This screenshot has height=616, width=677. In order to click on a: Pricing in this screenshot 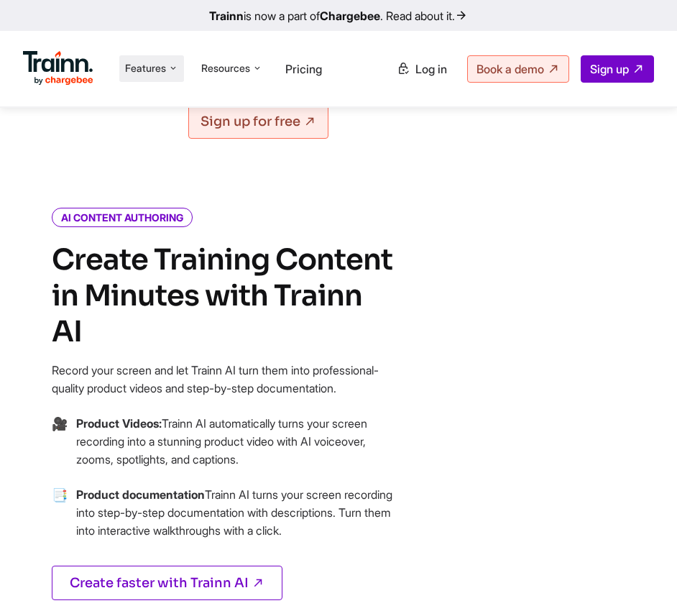, I will do `click(304, 69)`.